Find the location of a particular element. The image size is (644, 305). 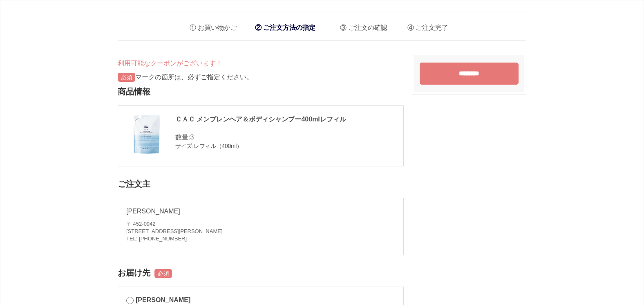

p: 利用可能なクーポンがございます！ is located at coordinates (261, 63).